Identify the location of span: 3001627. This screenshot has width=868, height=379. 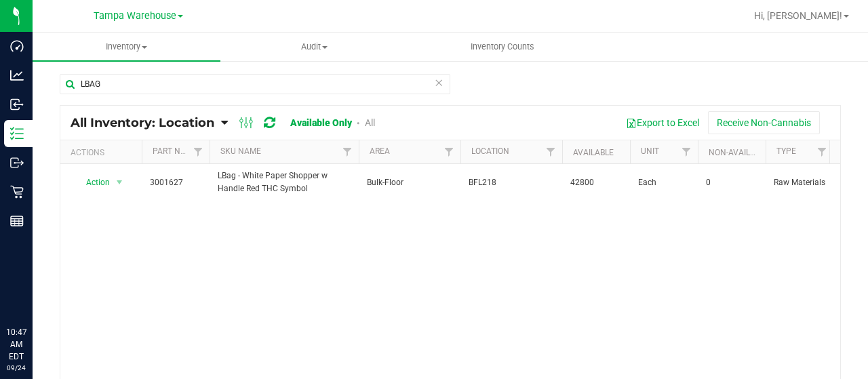
(176, 182).